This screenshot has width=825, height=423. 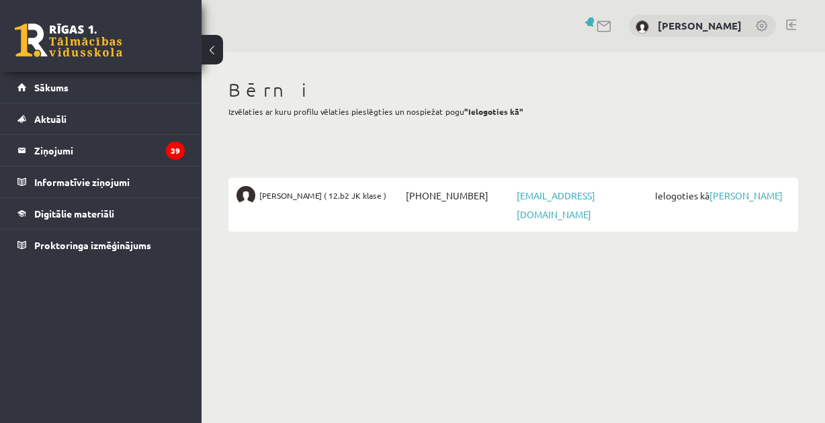 What do you see at coordinates (101, 87) in the screenshot?
I see `a: Sākums` at bounding box center [101, 87].